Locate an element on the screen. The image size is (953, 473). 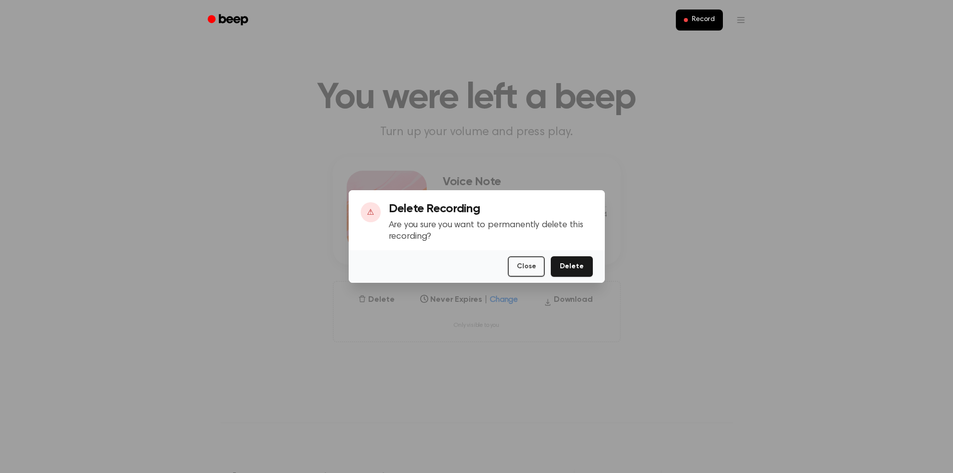
button: Close is located at coordinates (526, 266).